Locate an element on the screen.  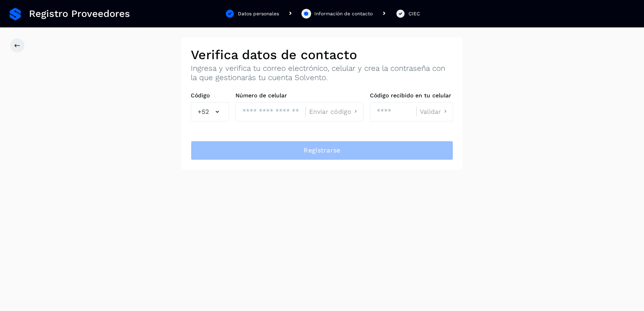
button: Enviar código is located at coordinates (334, 111).